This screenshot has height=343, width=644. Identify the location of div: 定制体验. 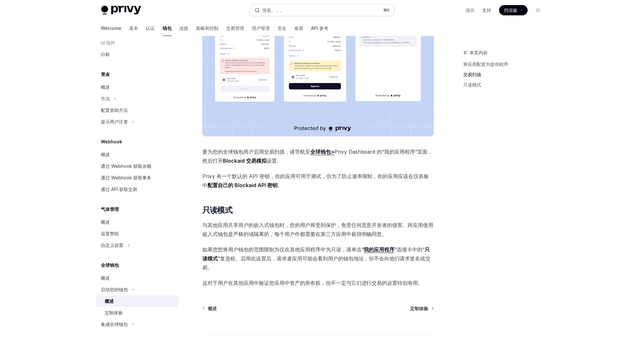
(114, 313).